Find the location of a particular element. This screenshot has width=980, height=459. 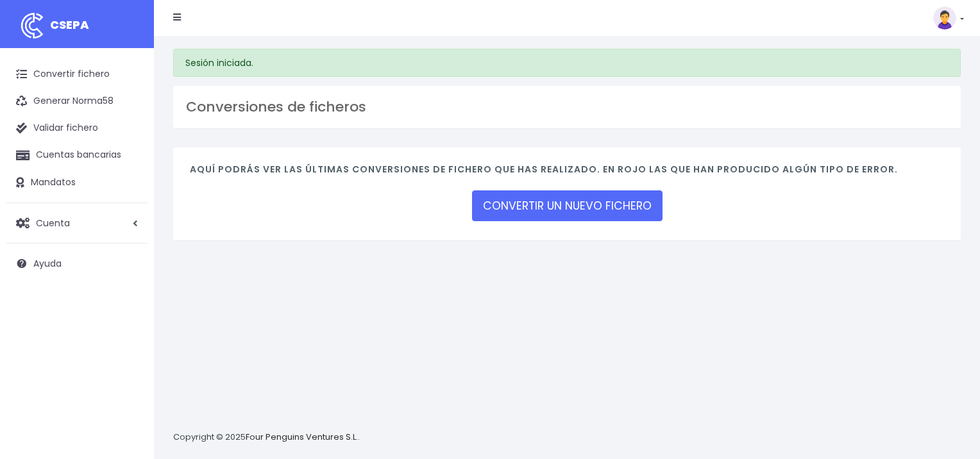

a: CONVERTIR UN NUEVO FICHERO is located at coordinates (567, 206).